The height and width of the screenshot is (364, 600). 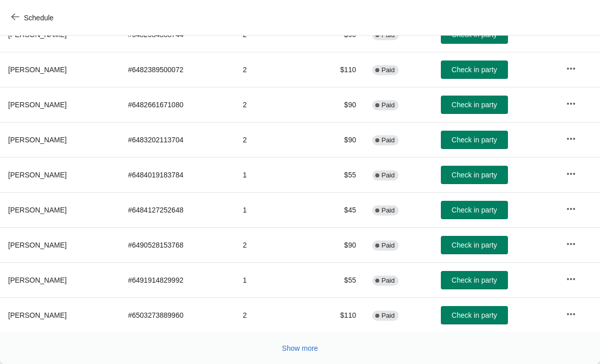 What do you see at coordinates (338, 210) in the screenshot?
I see `td: $45` at bounding box center [338, 210].